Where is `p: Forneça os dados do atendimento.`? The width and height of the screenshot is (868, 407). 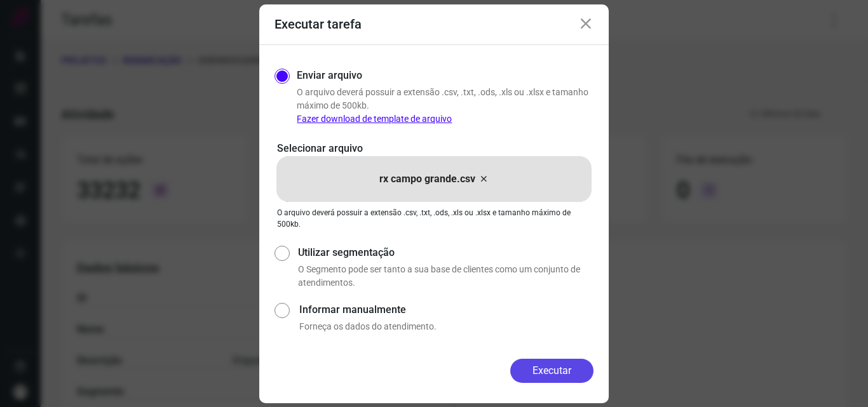 p: Forneça os dados do atendimento. is located at coordinates (446, 327).